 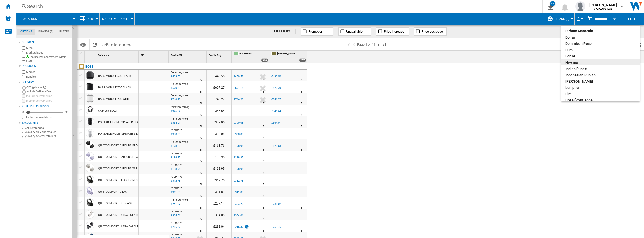 I want to click on div: lempira, so click(x=600, y=88).